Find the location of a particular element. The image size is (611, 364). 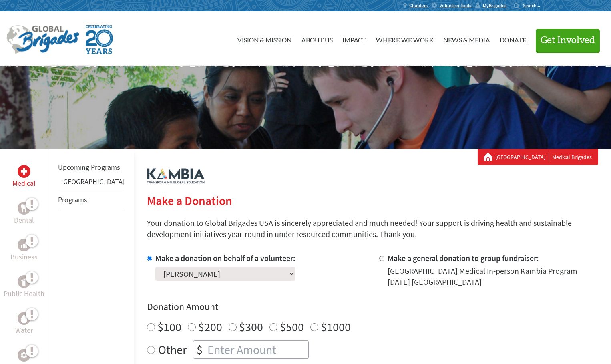

span: Volunteer Tools is located at coordinates (455, 6).